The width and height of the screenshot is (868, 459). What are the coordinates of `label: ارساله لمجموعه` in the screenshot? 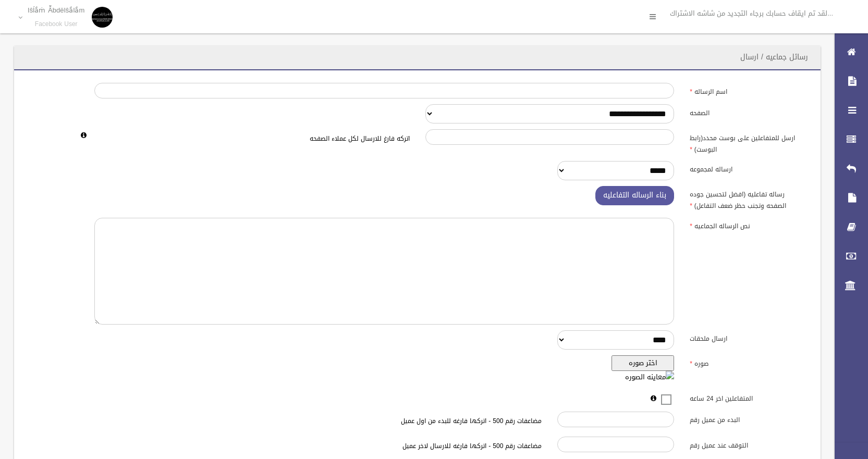 It's located at (748, 169).